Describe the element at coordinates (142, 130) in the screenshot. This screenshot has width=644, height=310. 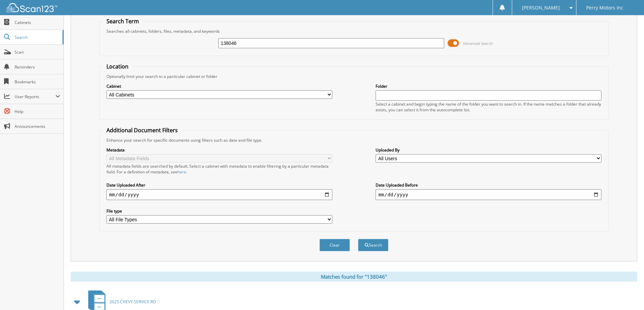
I see `legend: Additional Document Filters` at that location.